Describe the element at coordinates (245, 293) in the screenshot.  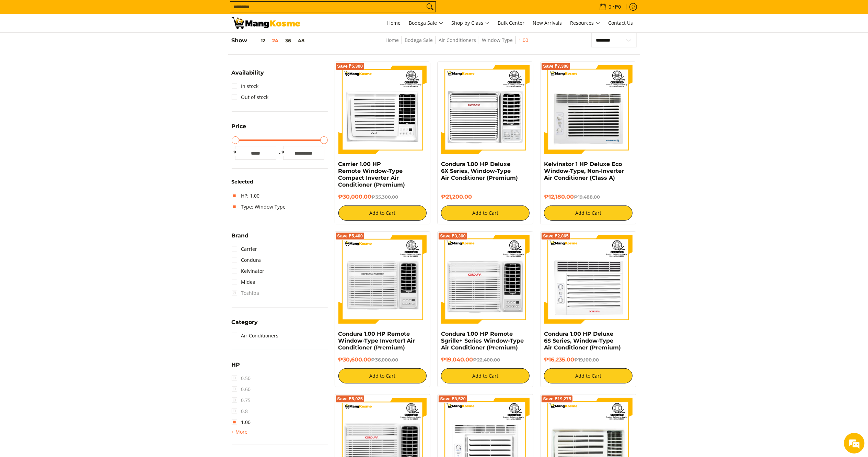
I see `span: Toshiba` at that location.